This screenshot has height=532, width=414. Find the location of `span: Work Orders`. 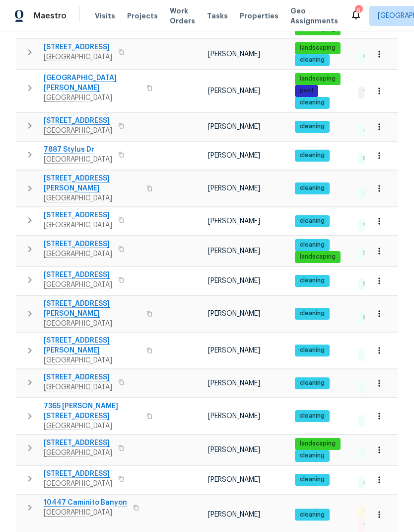

span: Work Orders is located at coordinates (182, 16).